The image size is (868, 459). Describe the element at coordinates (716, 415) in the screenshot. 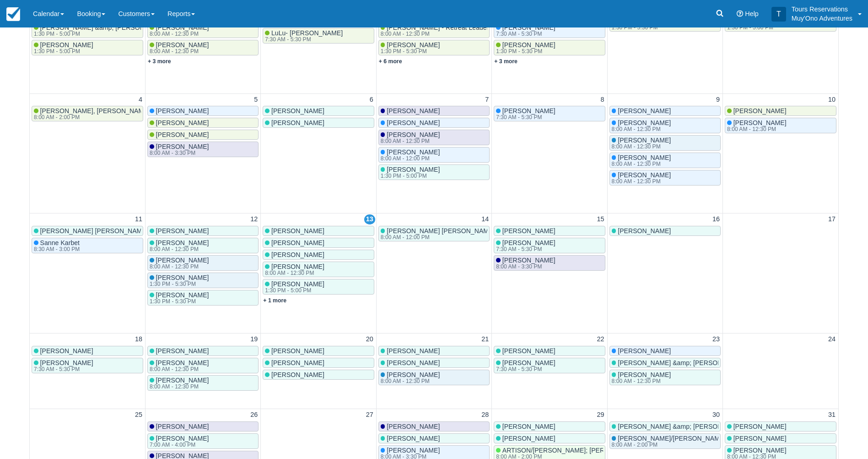

I see `a: 30` at that location.